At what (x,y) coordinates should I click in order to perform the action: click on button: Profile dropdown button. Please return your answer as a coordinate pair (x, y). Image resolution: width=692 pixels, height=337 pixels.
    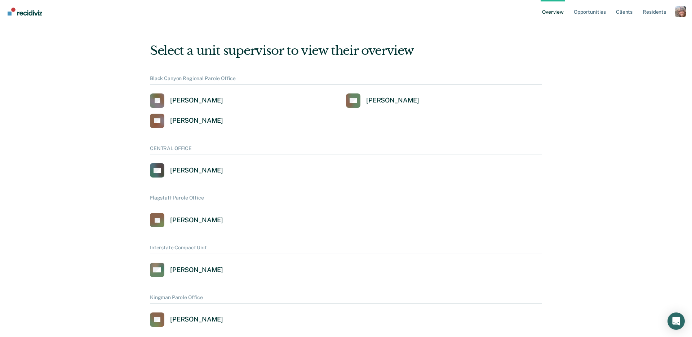
    Looking at the image, I should click on (680, 12).